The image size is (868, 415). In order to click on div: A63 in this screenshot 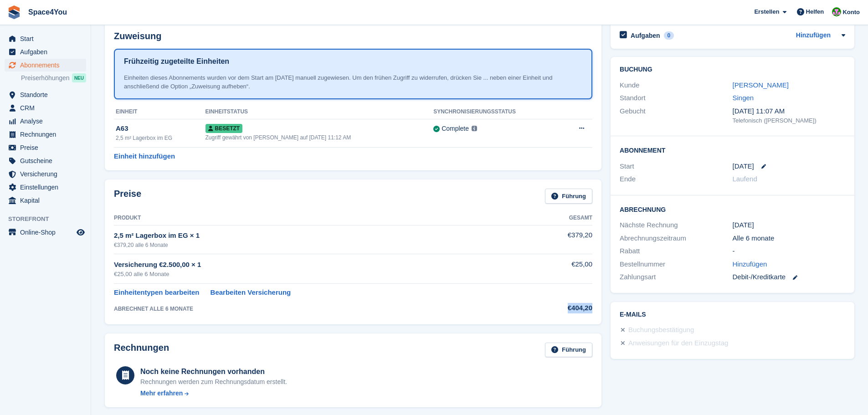, I will do `click(161, 129)`.